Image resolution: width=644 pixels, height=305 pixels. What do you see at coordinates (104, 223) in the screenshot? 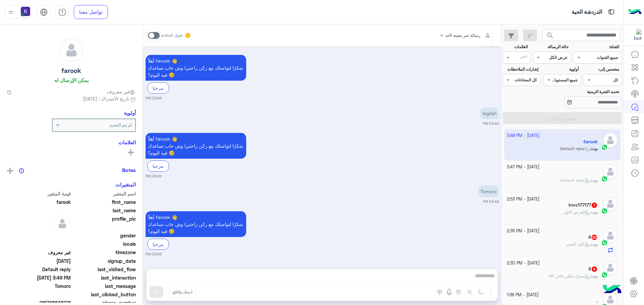
I see `span: profile_pic` at bounding box center [104, 223].